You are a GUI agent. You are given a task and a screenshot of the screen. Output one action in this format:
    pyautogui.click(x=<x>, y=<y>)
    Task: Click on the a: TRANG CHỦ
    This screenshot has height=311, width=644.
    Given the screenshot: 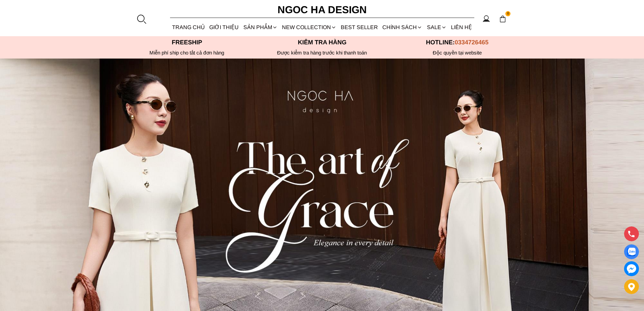 What is the action you would take?
    pyautogui.click(x=188, y=27)
    